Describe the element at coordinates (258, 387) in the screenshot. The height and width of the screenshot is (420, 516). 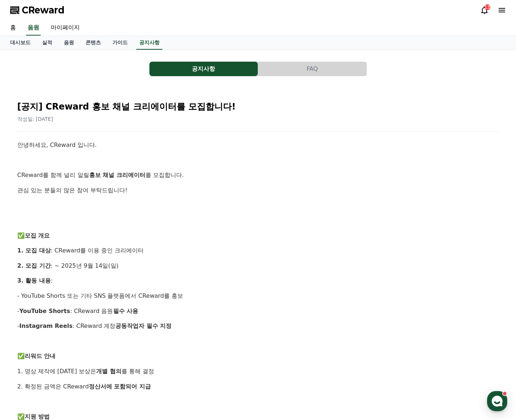
I see `p: 2. 확정된 금액은 CReward` at that location.